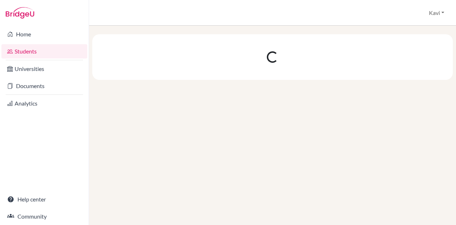 The width and height of the screenshot is (456, 225). Describe the element at coordinates (437, 13) in the screenshot. I see `button: Kavi` at that location.